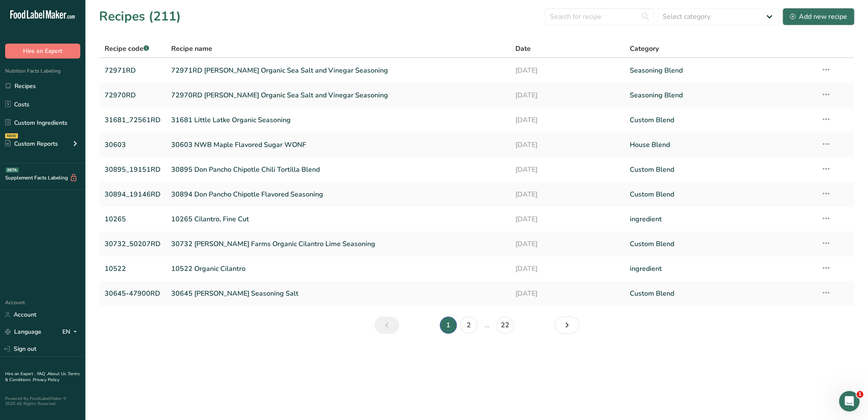 Image resolution: width=868 pixels, height=420 pixels. Describe the element at coordinates (337, 170) in the screenshot. I see `a: 30895 Don Pancho Chipotle Chili Tortilla Blend` at that location.